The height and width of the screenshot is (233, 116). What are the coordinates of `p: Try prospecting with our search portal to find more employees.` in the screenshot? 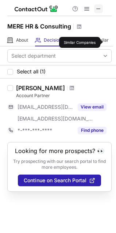 It's located at (60, 164).